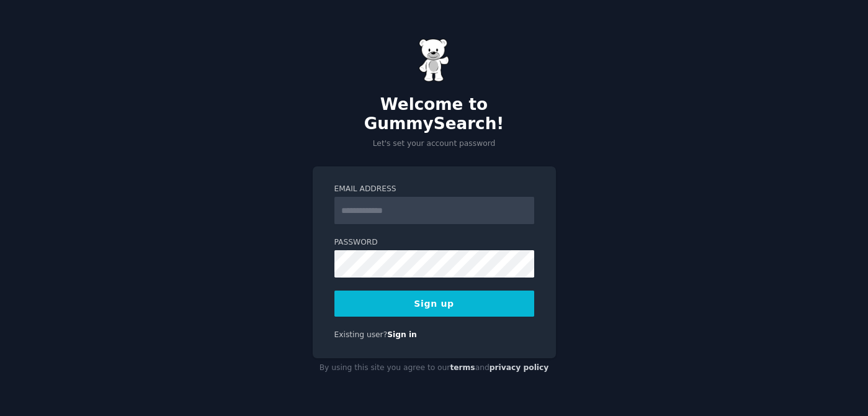 The width and height of the screenshot is (868, 416). What do you see at coordinates (434, 144) in the screenshot?
I see `p: Let's set your account password` at bounding box center [434, 144].